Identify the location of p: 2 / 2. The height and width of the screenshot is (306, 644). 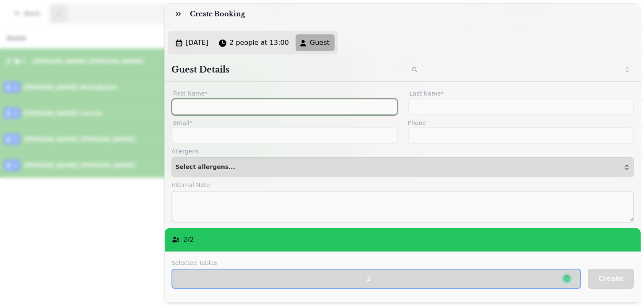
(188, 240).